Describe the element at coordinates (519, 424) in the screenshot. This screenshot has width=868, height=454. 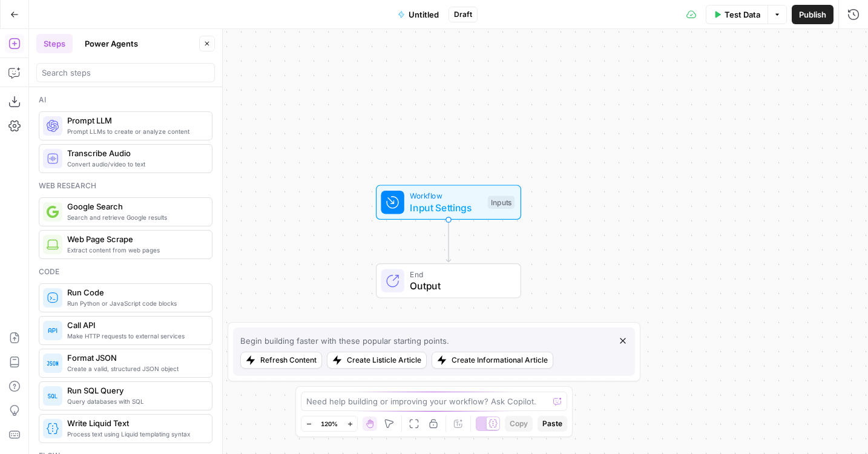
I see `span: Copy` at that location.